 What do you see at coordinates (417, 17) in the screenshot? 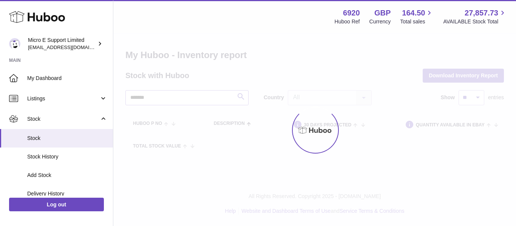
I see `a: 164.50 Total sales` at bounding box center [417, 17].